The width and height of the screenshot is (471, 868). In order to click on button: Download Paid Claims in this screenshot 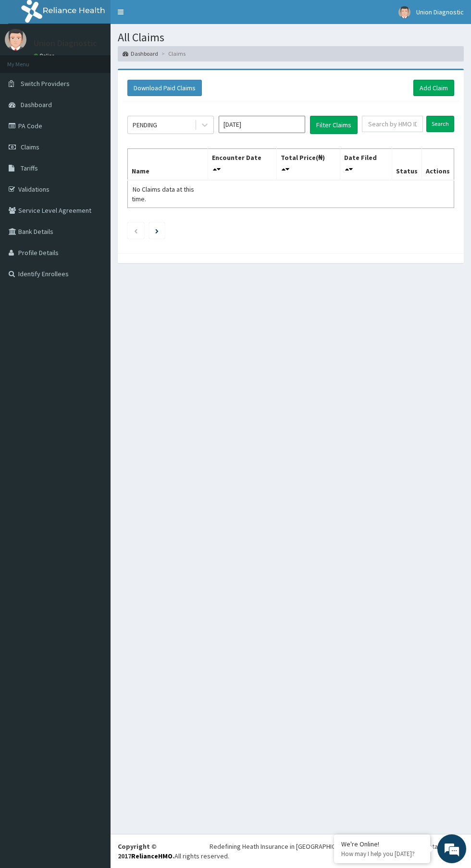, I will do `click(165, 88)`.